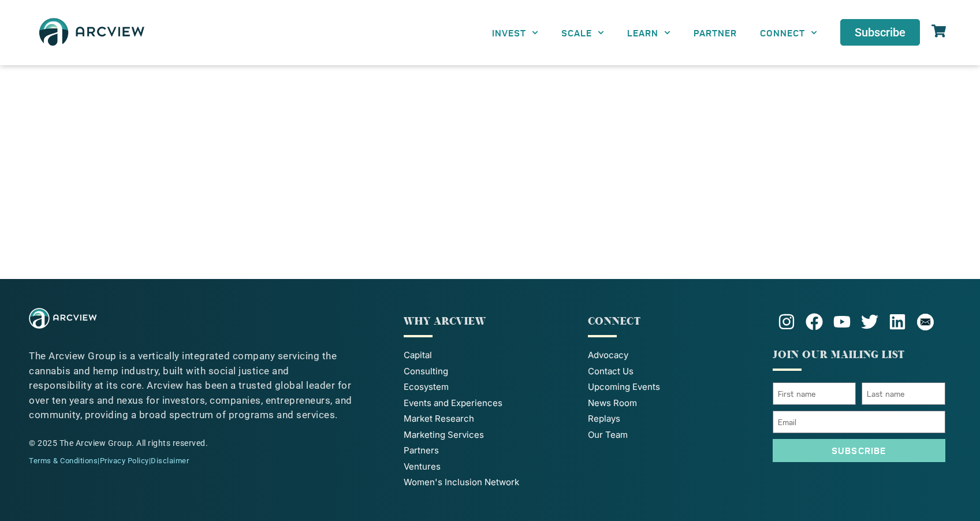  Describe the element at coordinates (490, 387) in the screenshot. I see `a: Ecosystem` at that location.